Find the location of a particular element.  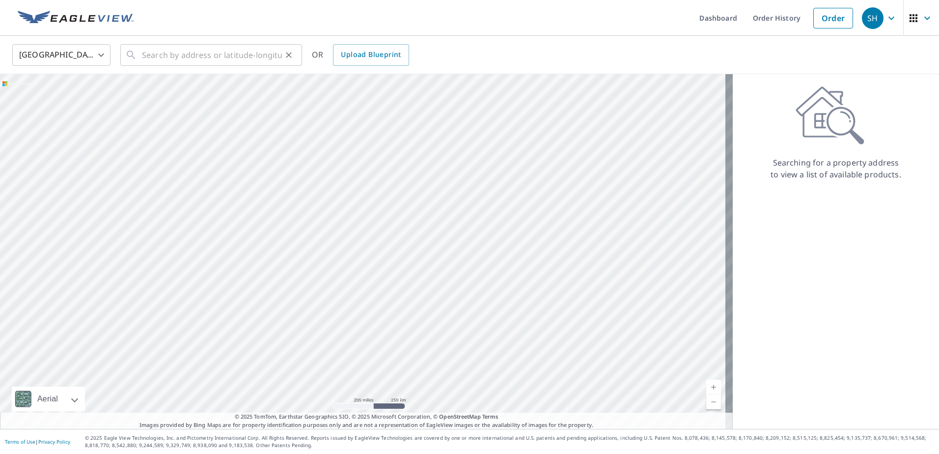

a: Upload Blueprint is located at coordinates (371, 55).